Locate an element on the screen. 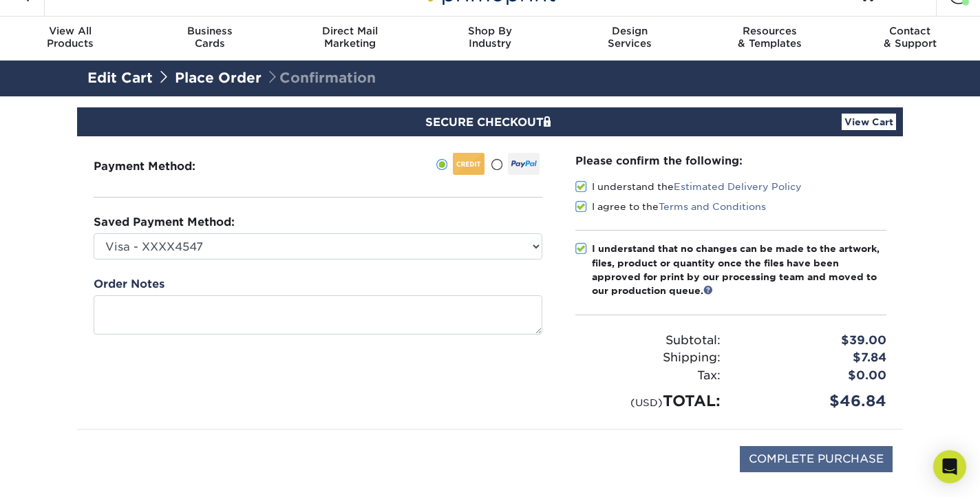 The width and height of the screenshot is (980, 497). a: Edit Cart is located at coordinates (119, 78).